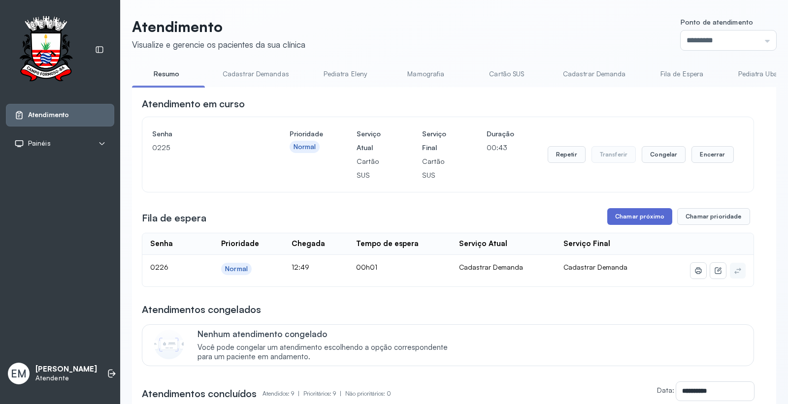  Describe the element at coordinates (166, 74) in the screenshot. I see `a: Resumo` at that location.